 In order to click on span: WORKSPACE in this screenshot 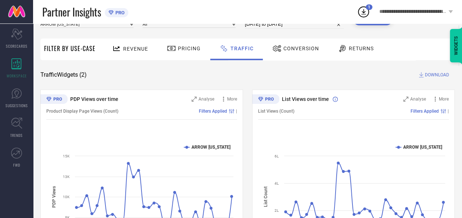, I will do `click(17, 76)`.